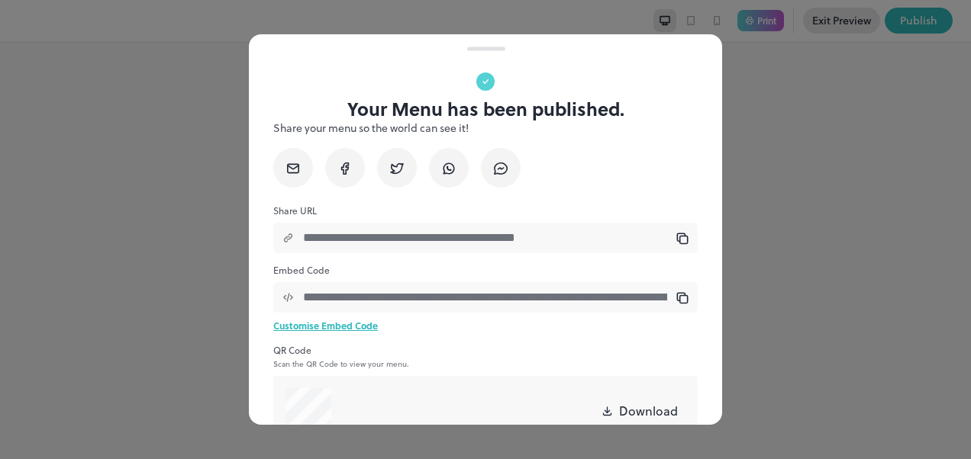 This screenshot has height=459, width=971. Describe the element at coordinates (485, 350) in the screenshot. I see `p: QR Code` at that location.